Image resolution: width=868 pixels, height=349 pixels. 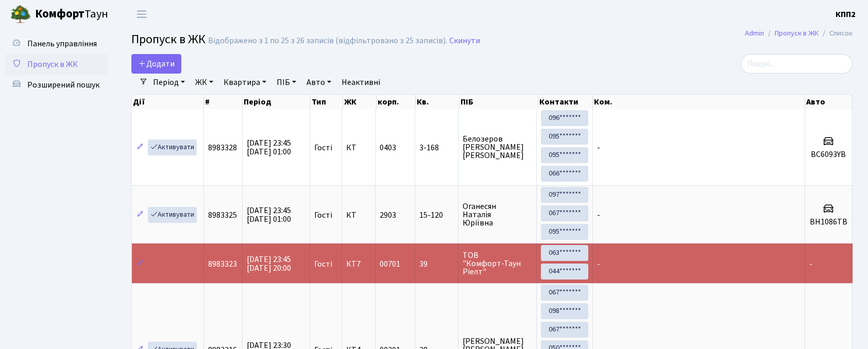 What do you see at coordinates (358, 264) in the screenshot?
I see `span: КТ7` at bounding box center [358, 264].